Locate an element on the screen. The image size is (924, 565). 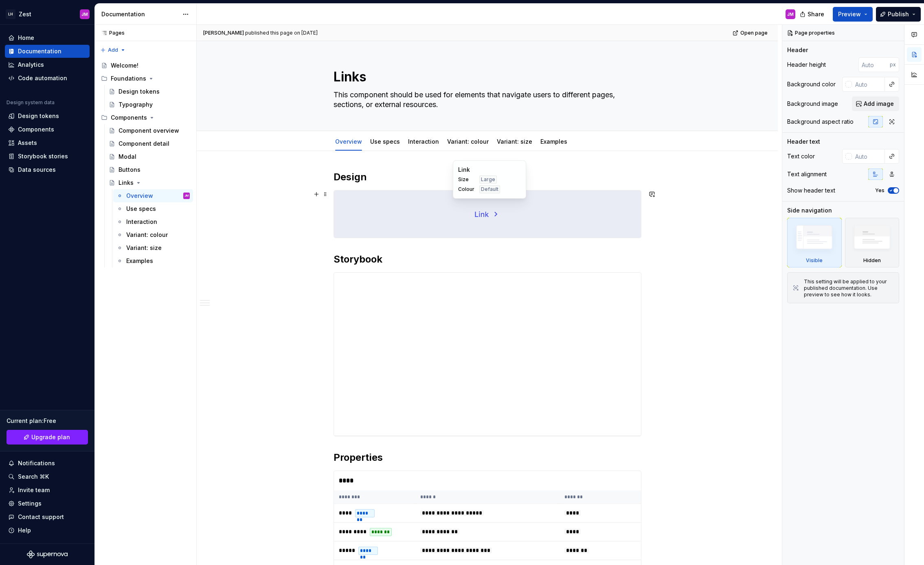
div: Header height is located at coordinates (807, 64).